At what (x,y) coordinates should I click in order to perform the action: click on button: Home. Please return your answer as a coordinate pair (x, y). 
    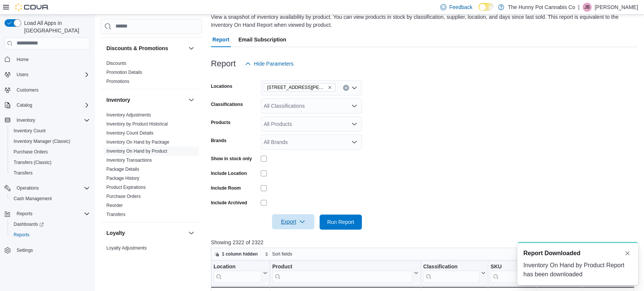
    Looking at the image, I should click on (47, 59).